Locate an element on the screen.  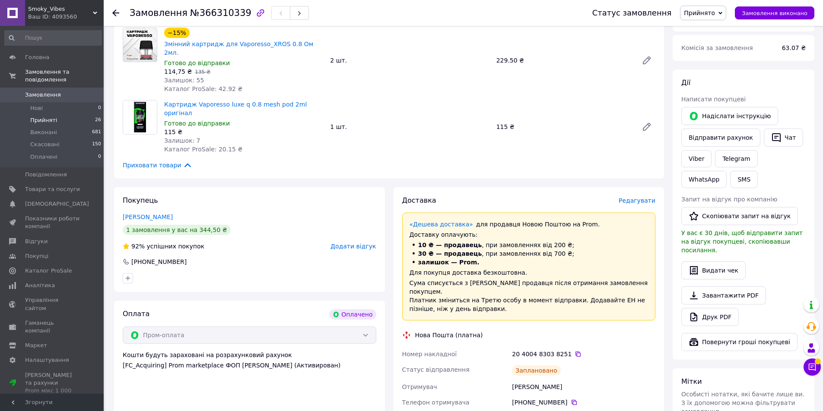
span: Замовлення виконано is located at coordinates (774, 13).